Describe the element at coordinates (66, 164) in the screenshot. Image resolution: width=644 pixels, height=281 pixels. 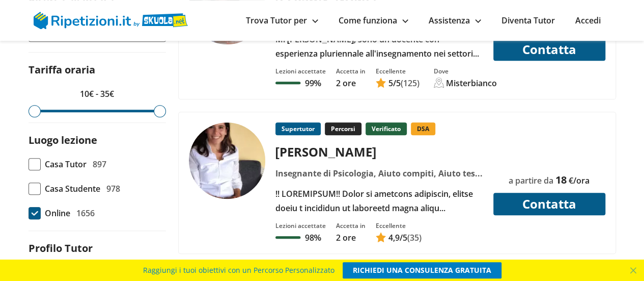
I see `span: Casa Tutor` at that location.